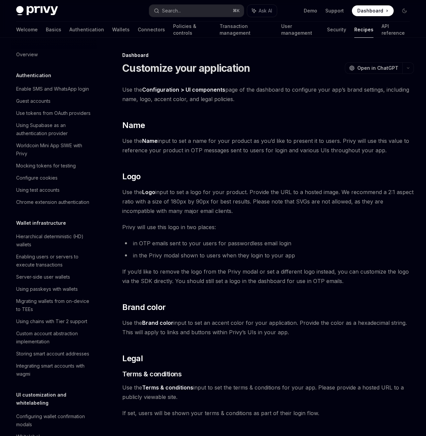  What do you see at coordinates (55, 370) in the screenshot?
I see `div: Integrating smart accounts with wagmi` at bounding box center [55, 370].